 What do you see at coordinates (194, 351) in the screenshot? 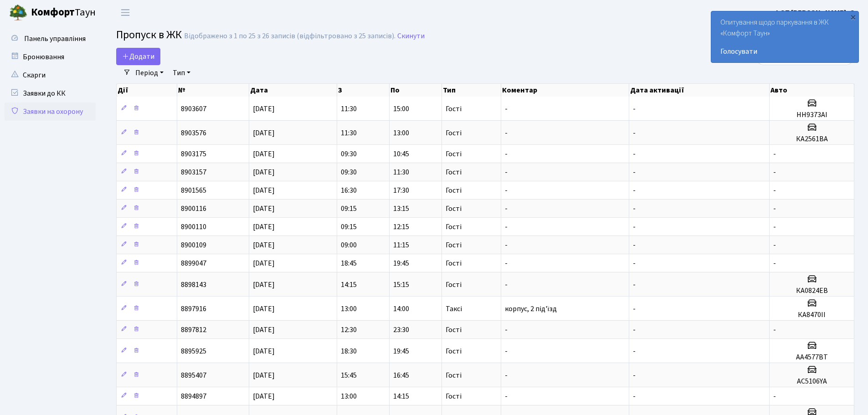
I see `span: 8895925` at bounding box center [194, 351].